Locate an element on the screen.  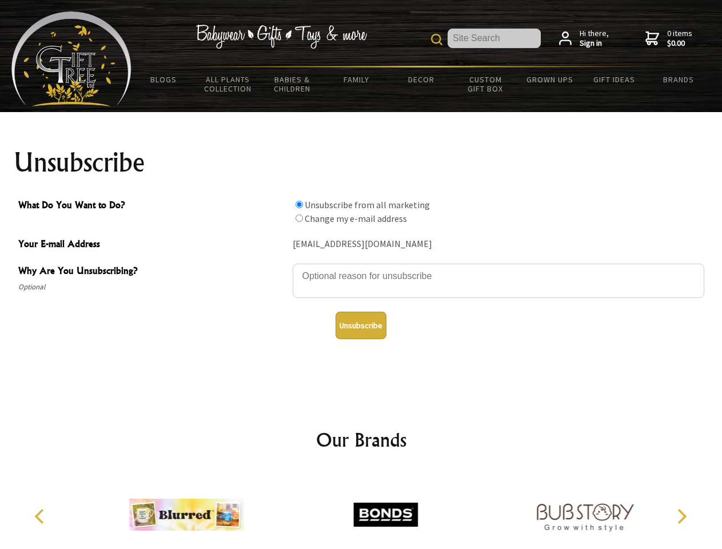
a: Babies & Children is located at coordinates (292, 84).